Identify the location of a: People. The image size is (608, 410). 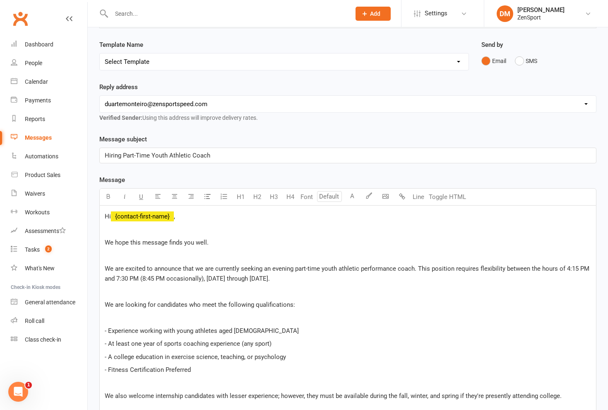
(49, 63).